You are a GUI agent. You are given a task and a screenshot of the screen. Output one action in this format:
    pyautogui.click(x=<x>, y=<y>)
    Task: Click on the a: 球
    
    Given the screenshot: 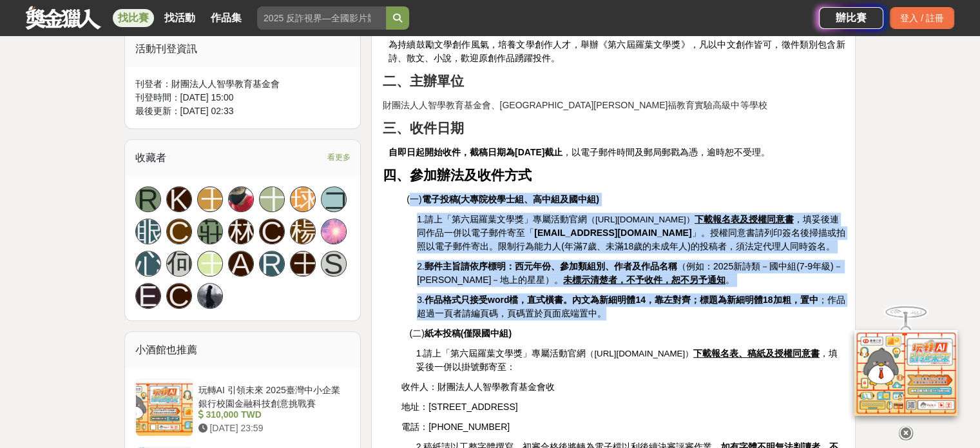 What is the action you would take?
    pyautogui.click(x=303, y=199)
    